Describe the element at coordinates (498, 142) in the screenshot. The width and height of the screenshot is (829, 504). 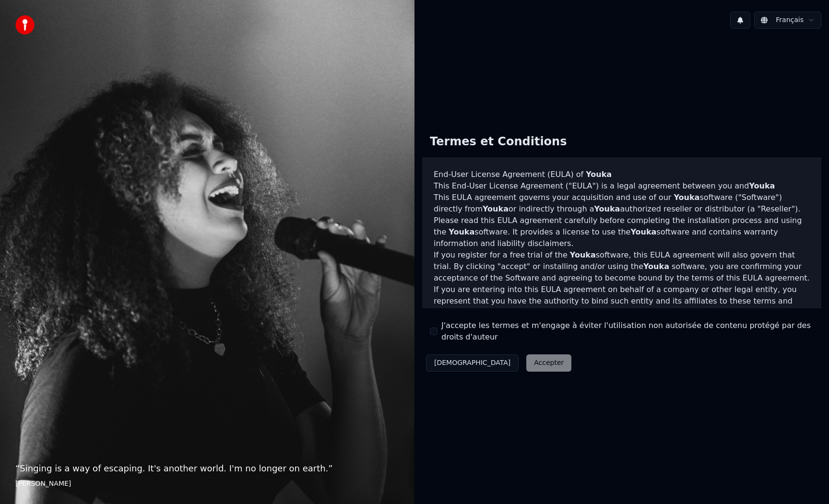
I see `div: Termes et Conditions` at that location.